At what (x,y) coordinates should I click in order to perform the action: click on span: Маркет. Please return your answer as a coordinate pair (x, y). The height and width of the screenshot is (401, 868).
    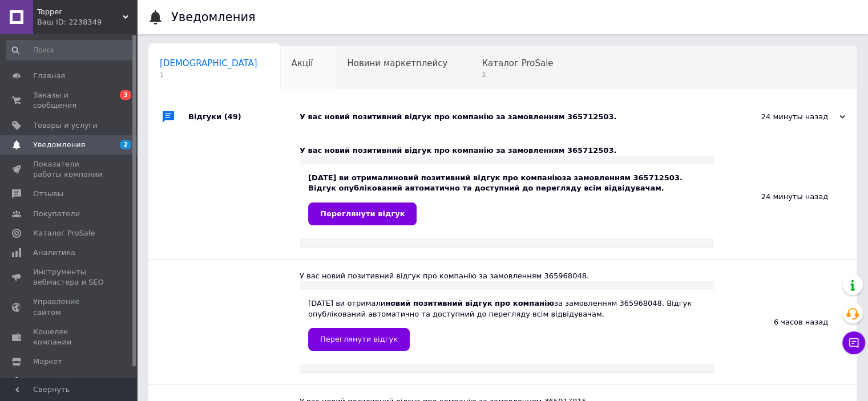
    Looking at the image, I should click on (47, 362).